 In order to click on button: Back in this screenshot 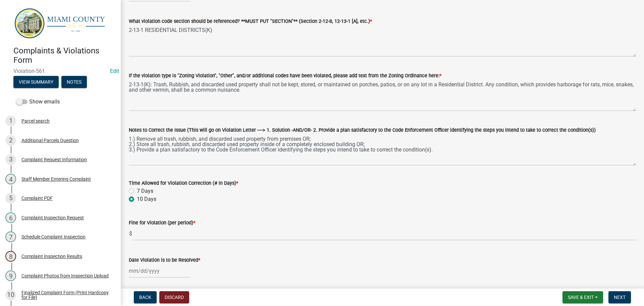, I will do `click(145, 297)`.